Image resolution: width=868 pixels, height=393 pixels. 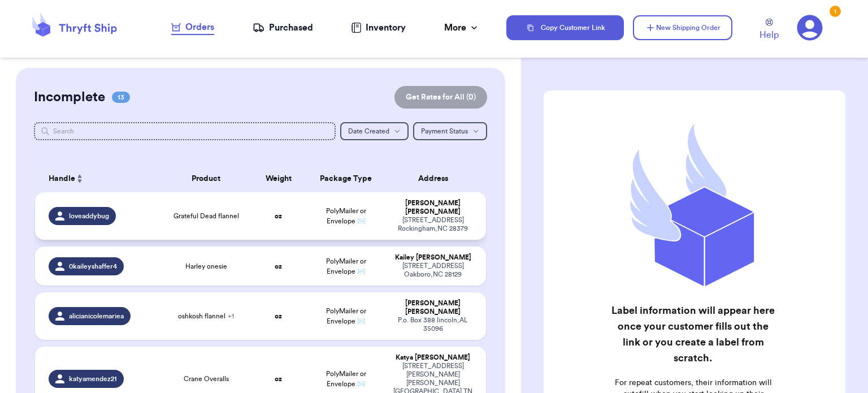 I want to click on a: Purchased, so click(x=282, y=28).